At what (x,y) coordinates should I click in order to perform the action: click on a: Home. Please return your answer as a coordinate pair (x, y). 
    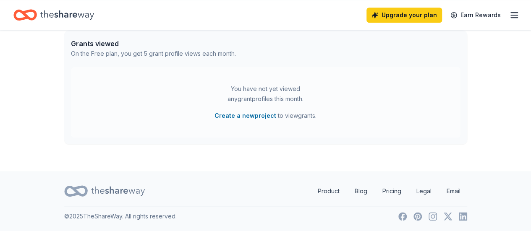
    Looking at the image, I should click on (54, 15).